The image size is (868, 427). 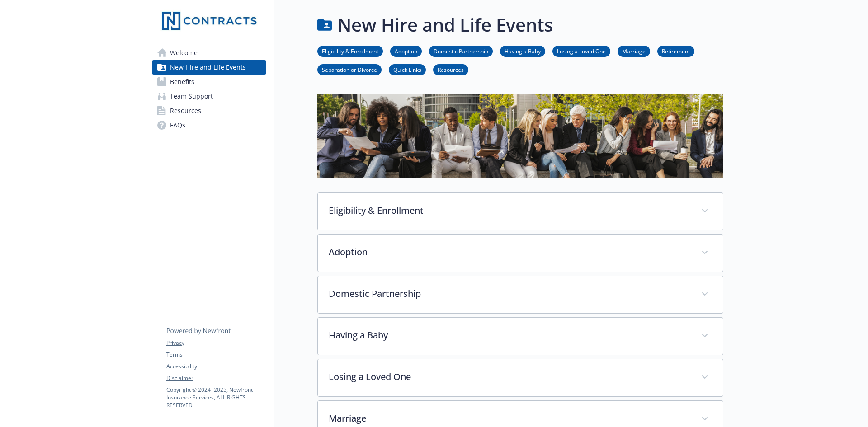 What do you see at coordinates (185, 111) in the screenshot?
I see `span: Resources` at bounding box center [185, 111].